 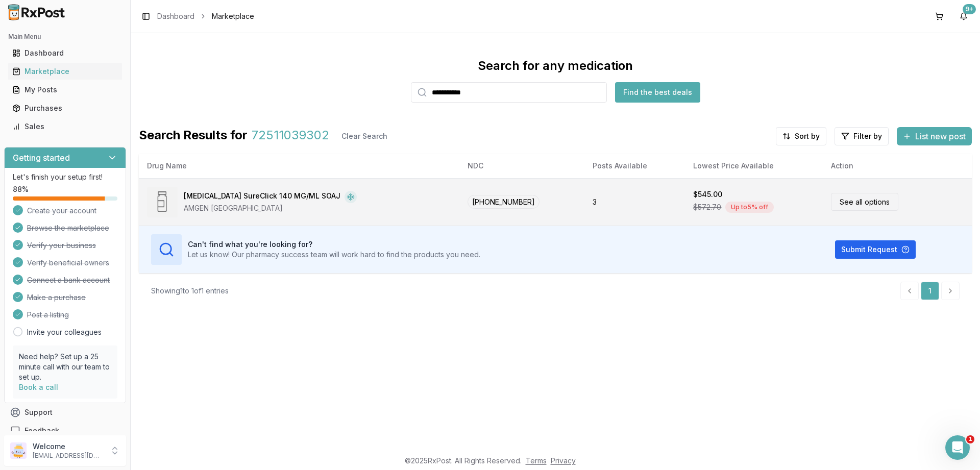 What do you see at coordinates (69, 280) in the screenshot?
I see `span: Connect a bank account` at bounding box center [69, 280].